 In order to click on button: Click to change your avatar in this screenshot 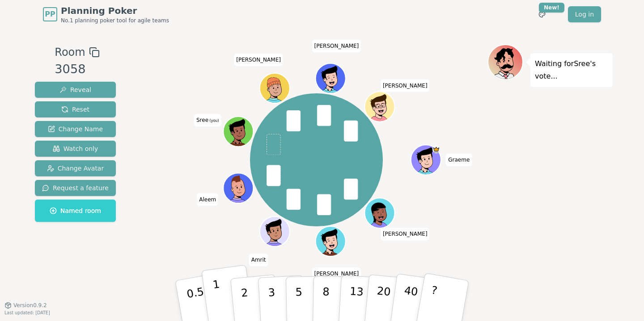, I will do `click(238, 132)`.